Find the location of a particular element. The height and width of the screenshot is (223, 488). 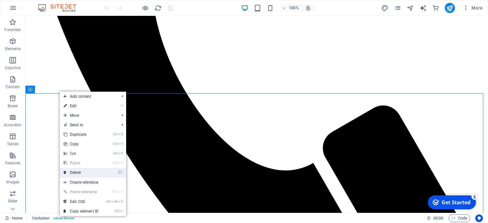

a: Create reference is located at coordinates (93, 183).